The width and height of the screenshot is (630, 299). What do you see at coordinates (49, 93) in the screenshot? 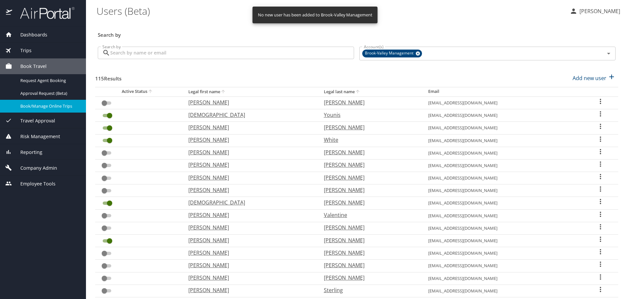
I see `span: Approval Request (Beta)` at bounding box center [49, 93].